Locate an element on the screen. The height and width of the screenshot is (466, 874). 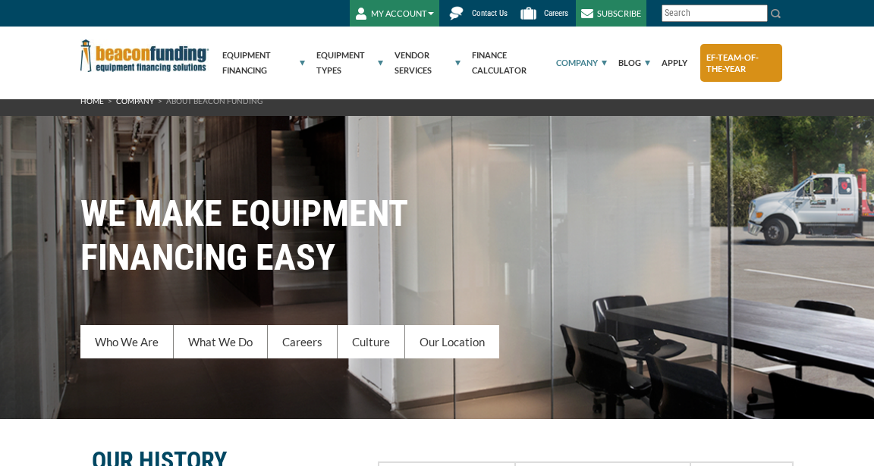
img: Beacon Funding Corporation is located at coordinates (145, 55).